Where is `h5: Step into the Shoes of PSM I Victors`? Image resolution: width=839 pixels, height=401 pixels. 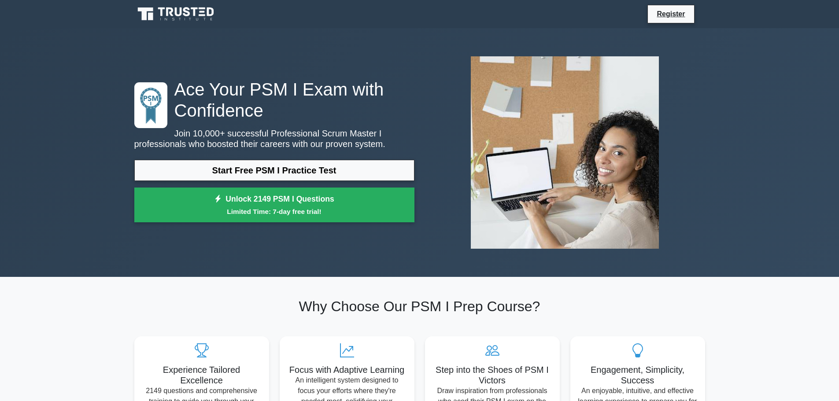
h5: Step into the Shoes of PSM I Victors is located at coordinates (492, 375).